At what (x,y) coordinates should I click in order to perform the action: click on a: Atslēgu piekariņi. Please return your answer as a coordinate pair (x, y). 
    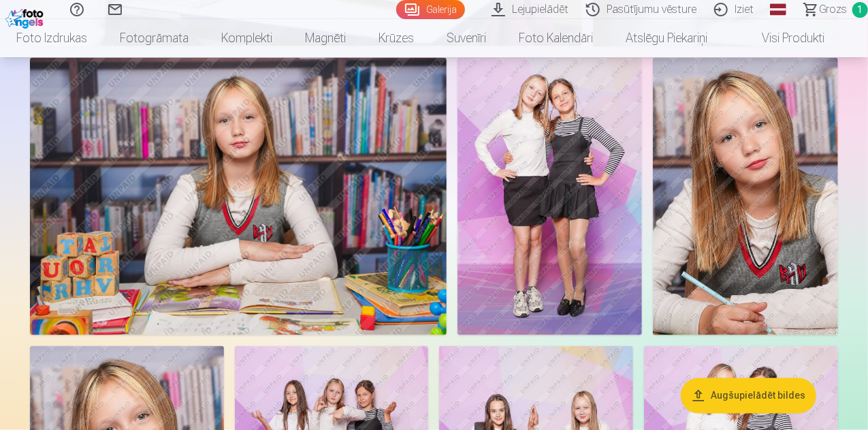
    Looking at the image, I should click on (666, 38).